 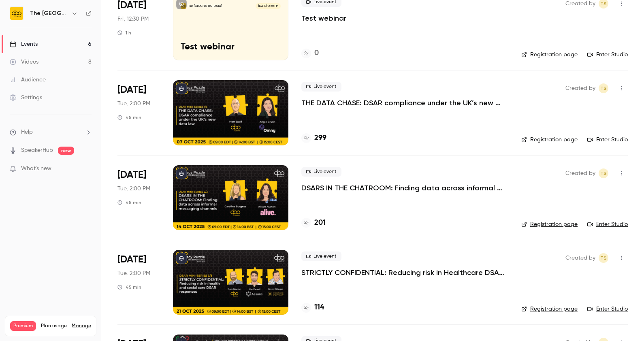 What do you see at coordinates (124, 33) in the screenshot?
I see `div: 1 h` at bounding box center [124, 33].